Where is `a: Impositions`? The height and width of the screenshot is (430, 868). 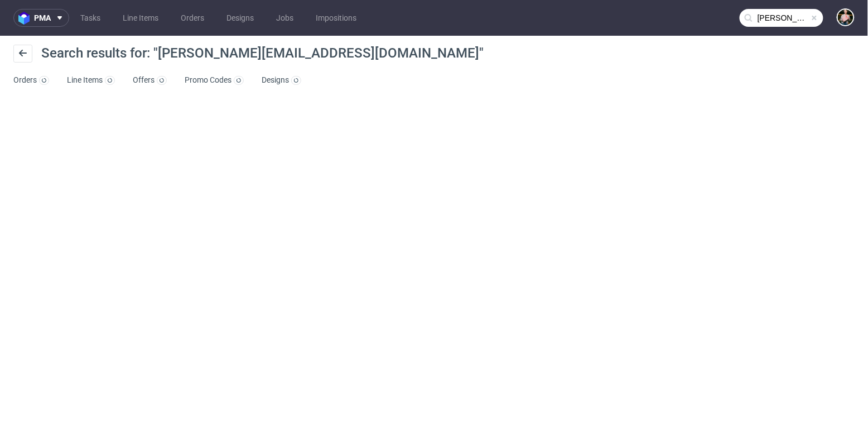 a: Impositions is located at coordinates (336, 18).